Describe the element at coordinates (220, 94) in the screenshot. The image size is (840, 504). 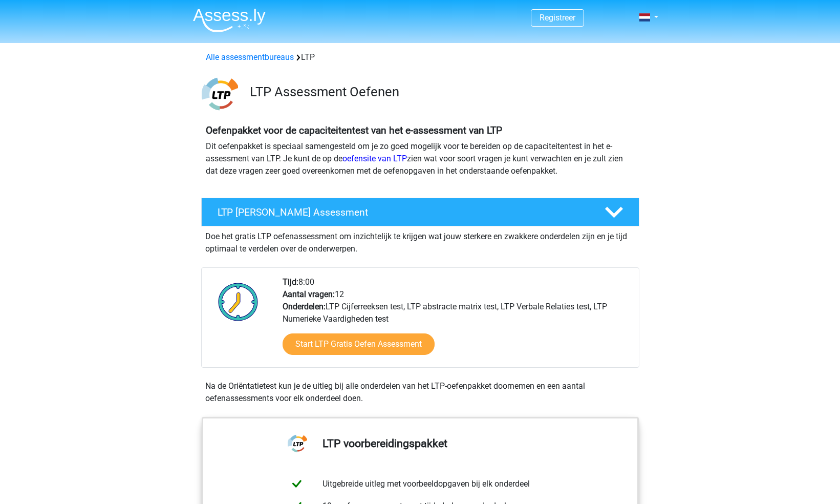
I see `img: ltp.png` at that location.